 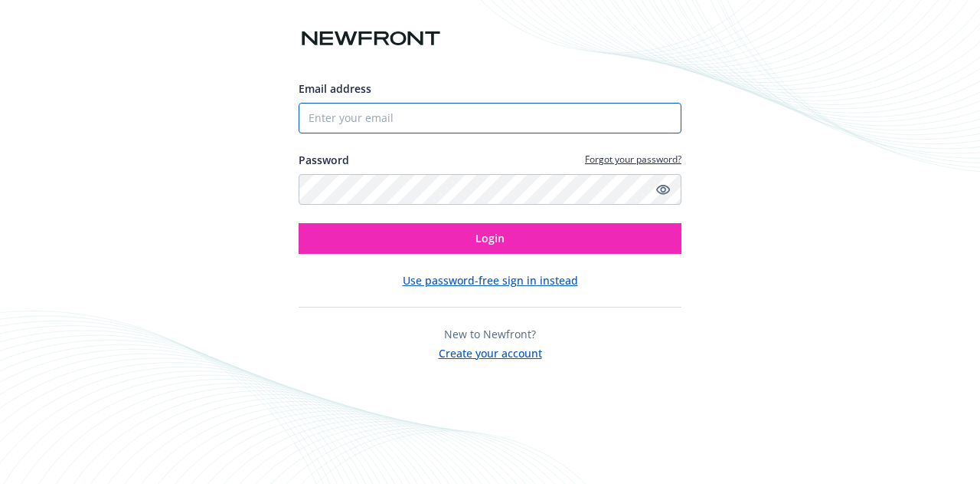 I want to click on button: Use password-free sign in instead, so click(x=490, y=280).